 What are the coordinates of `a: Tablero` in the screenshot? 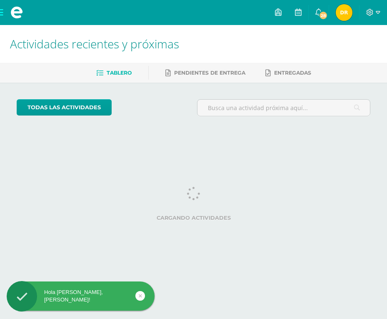 It's located at (114, 73).